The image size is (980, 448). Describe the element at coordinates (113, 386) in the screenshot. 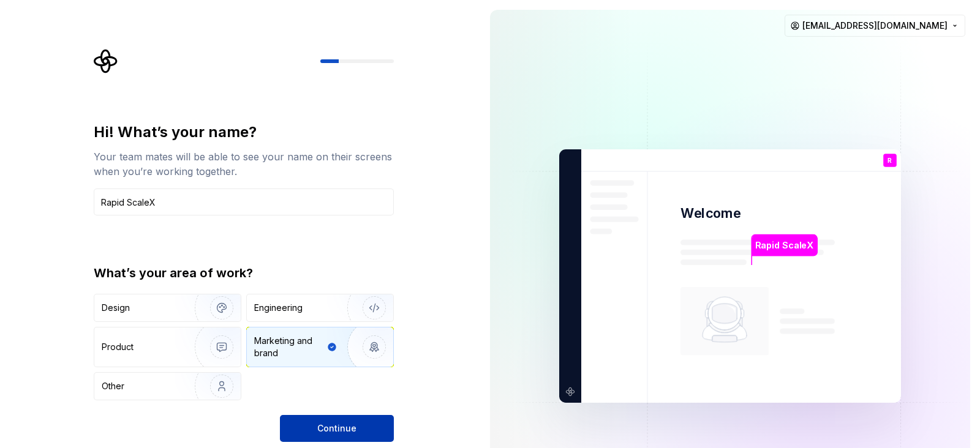

I see `div: Other` at that location.